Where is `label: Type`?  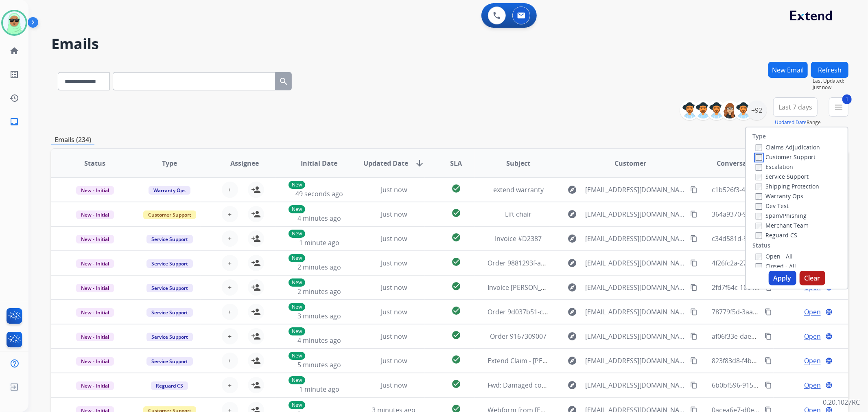 label: Type is located at coordinates (759, 136).